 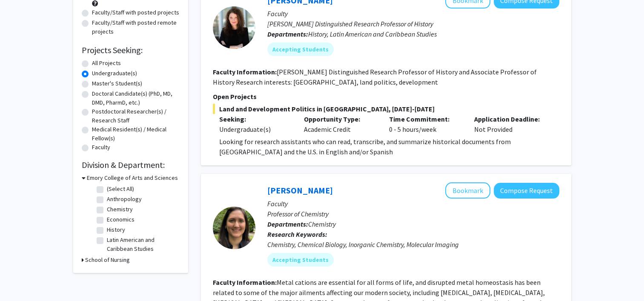 I want to click on p: Application Deadline:, so click(x=510, y=119).